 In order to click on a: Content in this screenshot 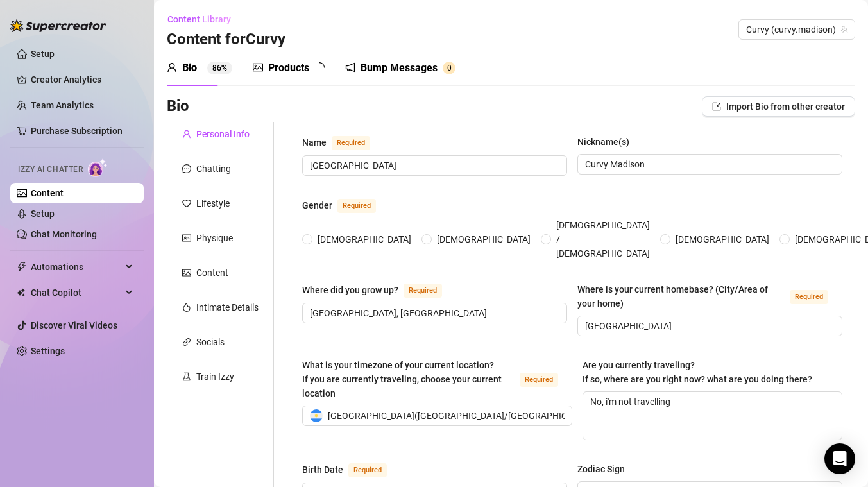, I will do `click(46, 193)`.